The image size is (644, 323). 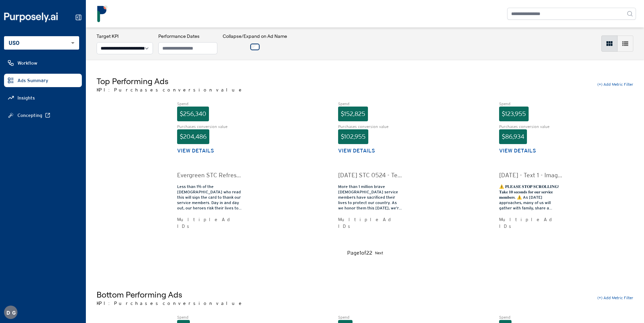 I want to click on div: Page 1 of 22, so click(x=360, y=253).